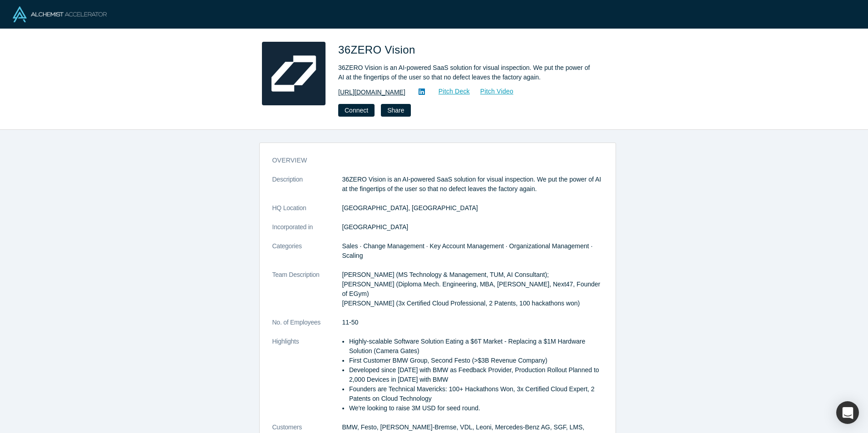 This screenshot has width=868, height=433. I want to click on div: 36ZERO Vision is an AI-powered SaaS solution for visual inspection. We put the power of AI at the..., so click(465, 72).